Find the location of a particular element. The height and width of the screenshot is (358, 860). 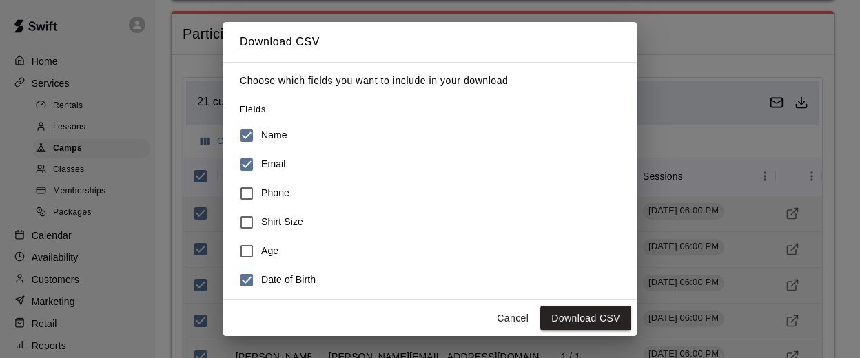

span: Fields is located at coordinates (253, 110).